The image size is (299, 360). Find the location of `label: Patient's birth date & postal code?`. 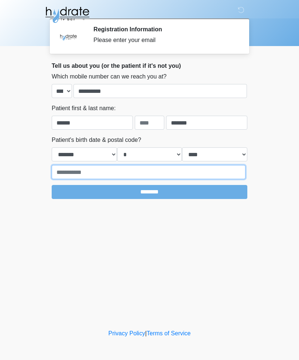

label: Patient's birth date & postal code? is located at coordinates (96, 140).